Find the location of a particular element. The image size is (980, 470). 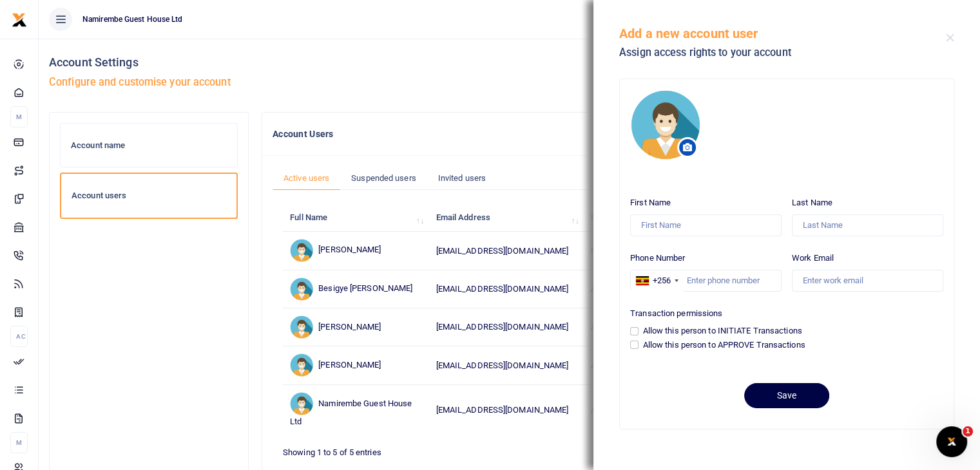

a: logo-small logo-large logo-large is located at coordinates (19, 18).